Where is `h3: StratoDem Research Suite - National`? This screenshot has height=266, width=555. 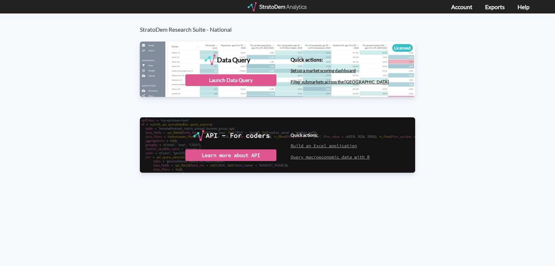 h3: StratoDem Research Suite - National is located at coordinates (281, 23).